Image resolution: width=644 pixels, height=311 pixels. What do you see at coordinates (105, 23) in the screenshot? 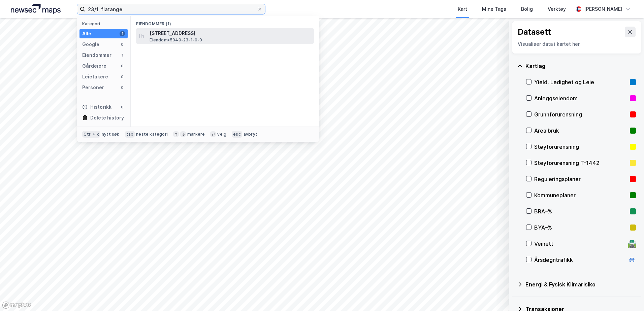
I see `div: Kategori` at bounding box center [105, 23].